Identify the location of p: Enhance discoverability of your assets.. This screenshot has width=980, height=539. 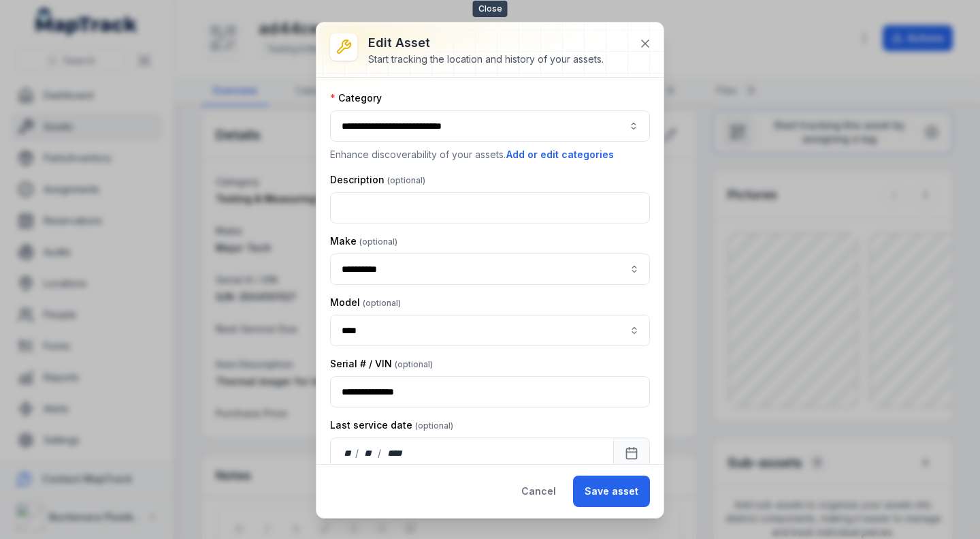
(490, 155).